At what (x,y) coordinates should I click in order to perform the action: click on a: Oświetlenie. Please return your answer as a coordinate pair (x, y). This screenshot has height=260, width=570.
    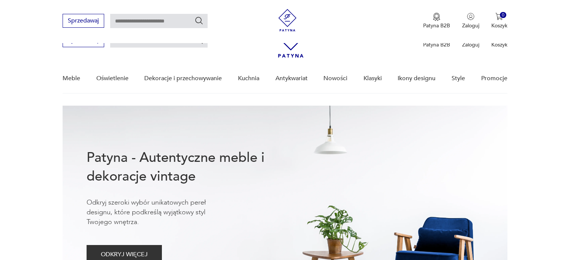
    Looking at the image, I should click on (112, 78).